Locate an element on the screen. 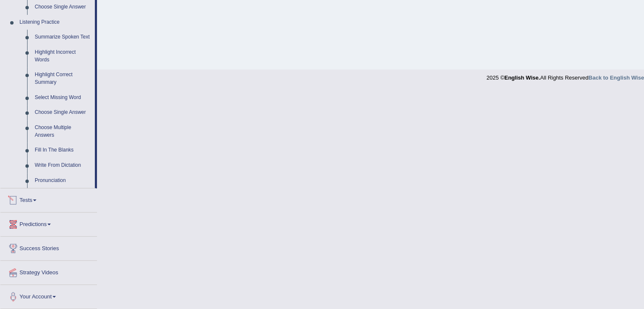 The height and width of the screenshot is (309, 644). div: 2025 © All Rights Reserved is located at coordinates (565, 76).